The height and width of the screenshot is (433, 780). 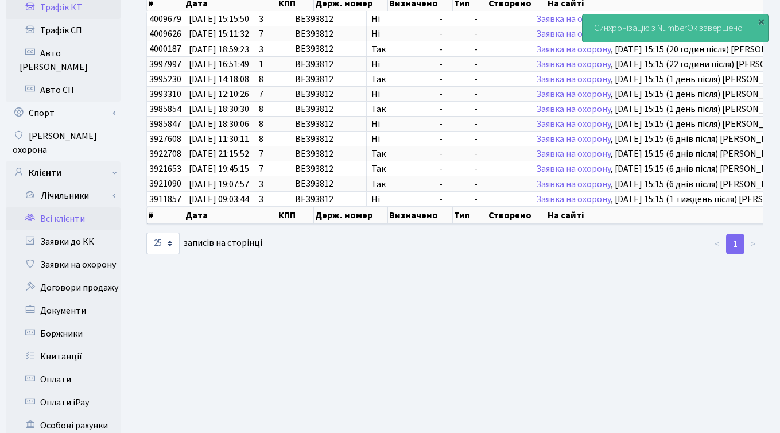 I want to click on a: Оплати, so click(x=63, y=380).